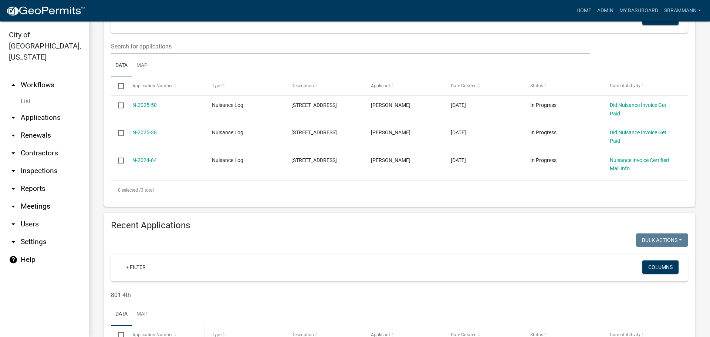 The width and height of the screenshot is (710, 337). Describe the element at coordinates (458, 132) in the screenshot. I see `span: 05/20/2025` at that location.